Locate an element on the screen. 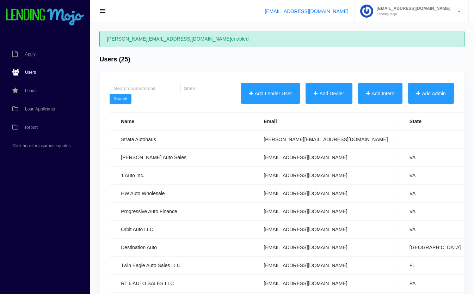  button: Add Dealer is located at coordinates (329, 93).